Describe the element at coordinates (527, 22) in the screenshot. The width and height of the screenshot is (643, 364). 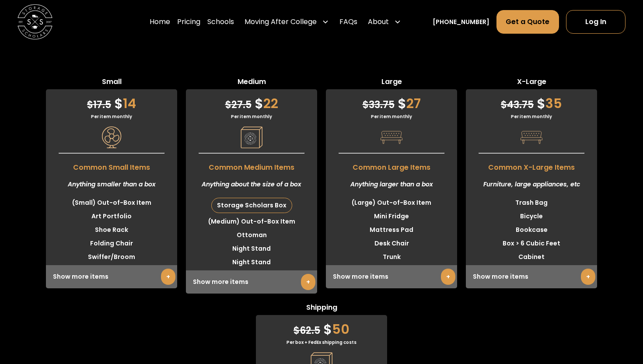
I see `a: Get a Quote` at that location.